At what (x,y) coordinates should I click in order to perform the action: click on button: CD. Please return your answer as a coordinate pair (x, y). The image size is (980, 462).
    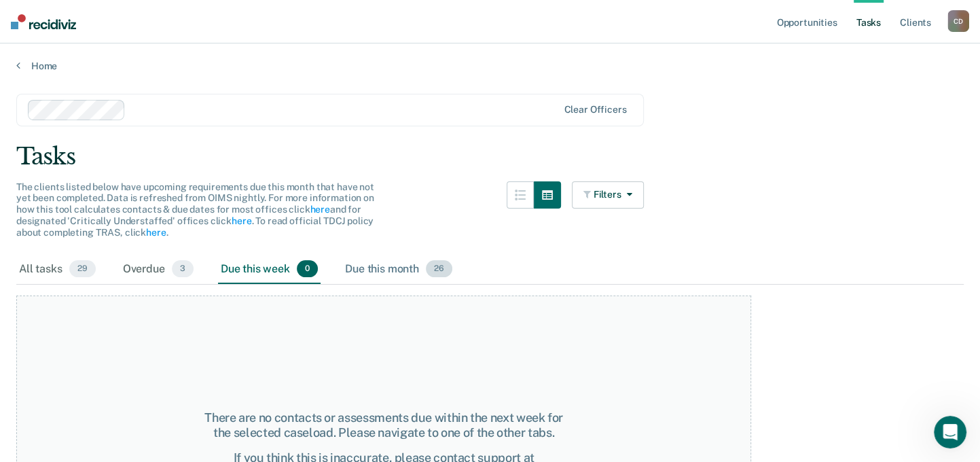
    Looking at the image, I should click on (958, 21).